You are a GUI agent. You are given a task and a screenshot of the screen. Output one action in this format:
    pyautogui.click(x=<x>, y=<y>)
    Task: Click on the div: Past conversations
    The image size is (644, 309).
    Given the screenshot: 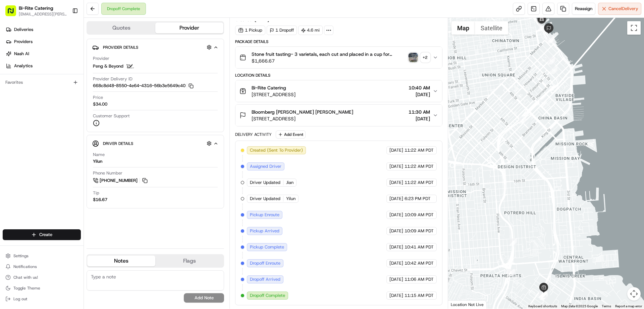 What is the action you would take?
    pyautogui.click(x=26, y=90)
    